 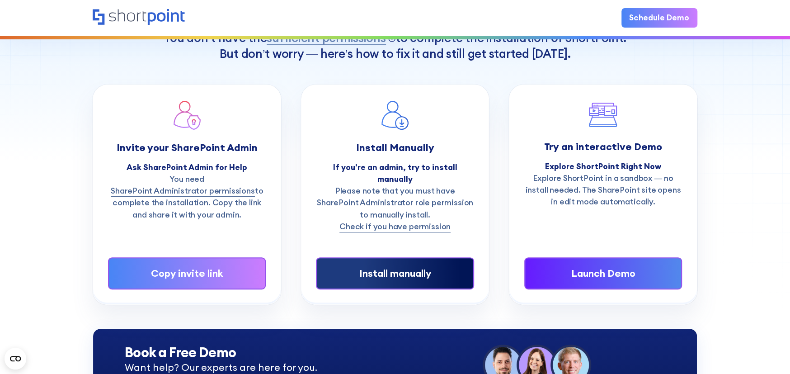 I want to click on p: Please note that you must have SharePoint Administrator role permission to manually install., so click(x=395, y=208).